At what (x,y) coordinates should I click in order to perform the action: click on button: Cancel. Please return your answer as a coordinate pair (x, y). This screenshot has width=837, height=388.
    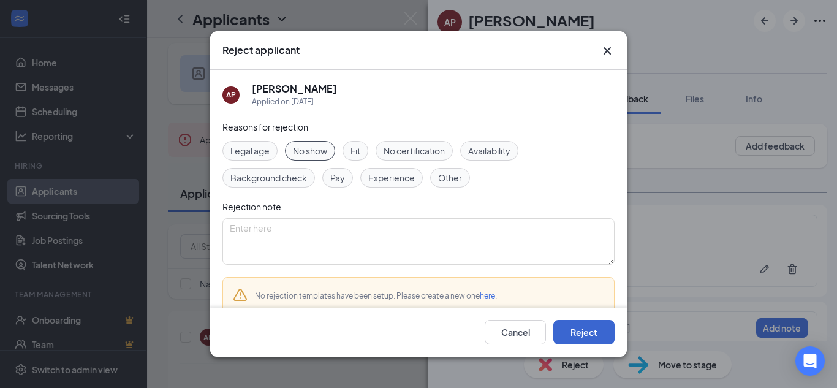
    Looking at the image, I should click on (515, 332).